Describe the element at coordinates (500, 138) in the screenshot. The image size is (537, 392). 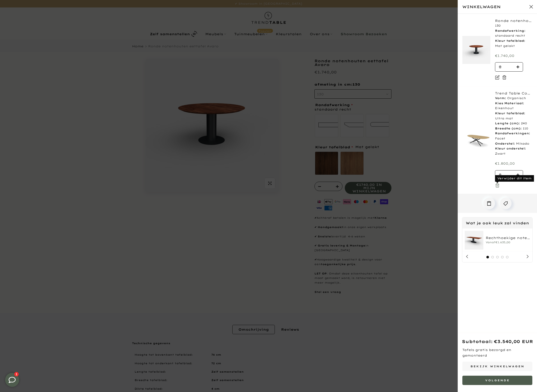
I see `span: Facet` at that location.